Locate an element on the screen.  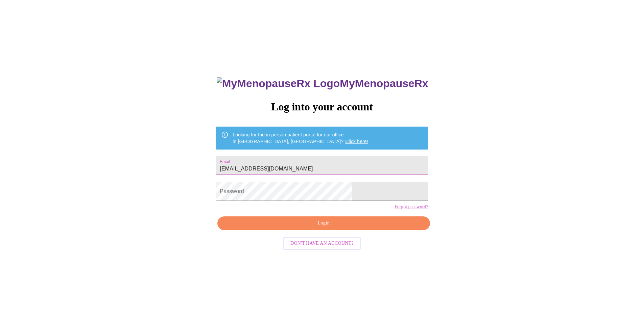
button: Don't have an account? is located at coordinates (322, 243).